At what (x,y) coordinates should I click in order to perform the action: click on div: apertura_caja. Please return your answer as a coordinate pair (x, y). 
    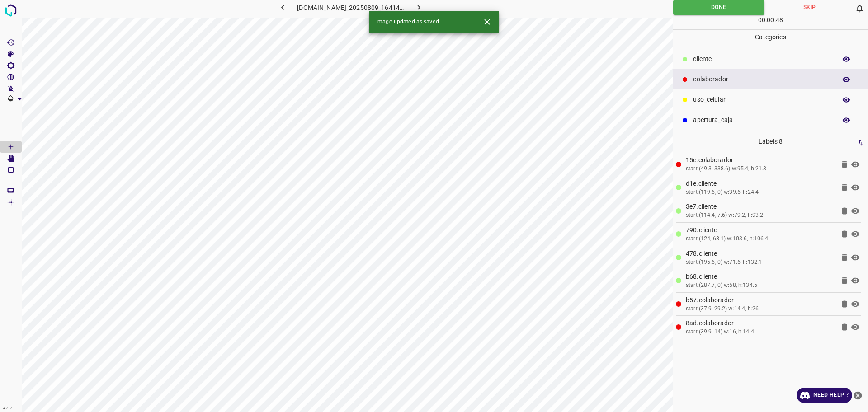
    Looking at the image, I should click on (771, 120).